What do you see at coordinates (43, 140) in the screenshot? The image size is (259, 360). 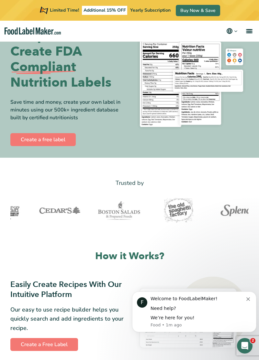 I see `a: Create a free label` at bounding box center [43, 140].